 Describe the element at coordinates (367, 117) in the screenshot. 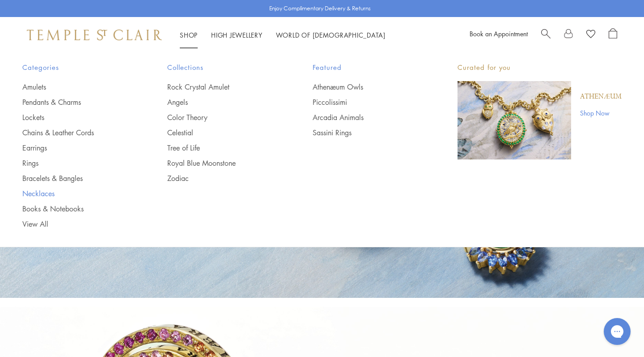

I see `a: Arcadia Animals` at that location.